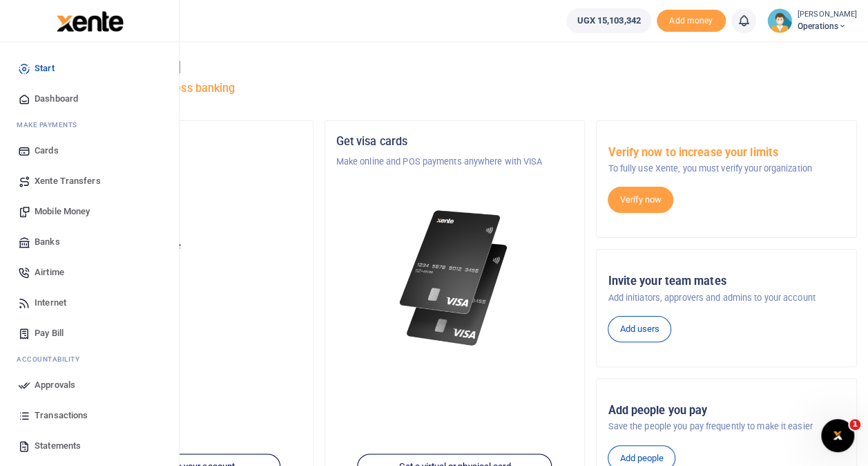  I want to click on a: Add money, so click(691, 20).